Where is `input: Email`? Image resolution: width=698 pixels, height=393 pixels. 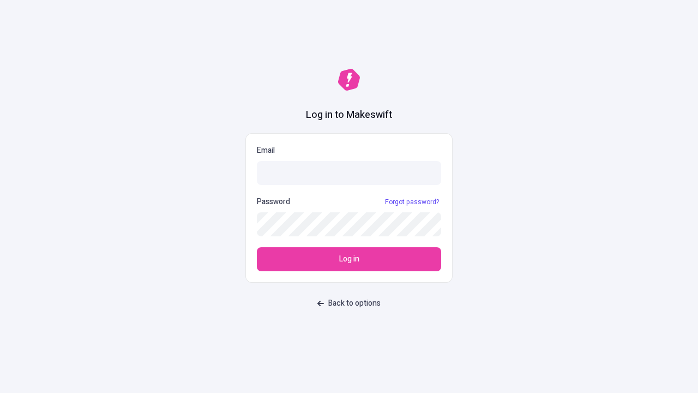
input: Email is located at coordinates (349, 173).